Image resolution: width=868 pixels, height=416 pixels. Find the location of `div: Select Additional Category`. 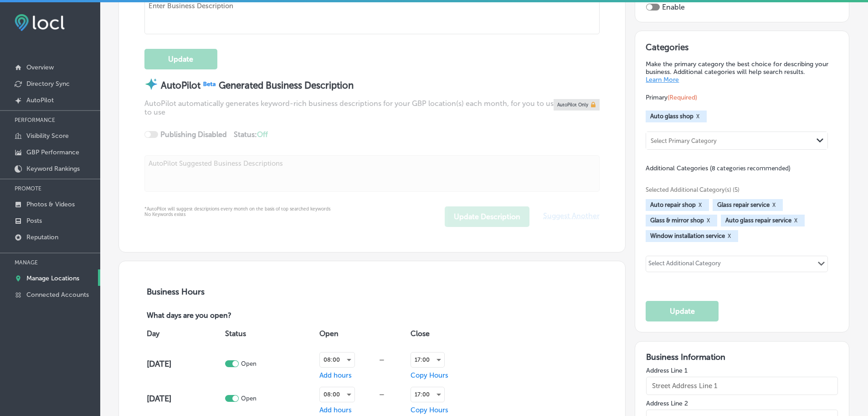

div: Select Additional Category is located at coordinates (684, 265).